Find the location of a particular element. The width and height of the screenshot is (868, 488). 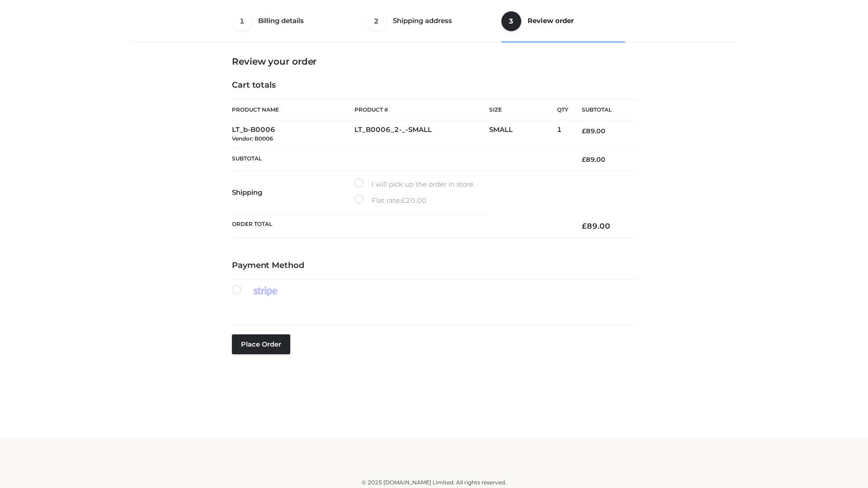

td: LT_b-B0006 is located at coordinates (293, 134).